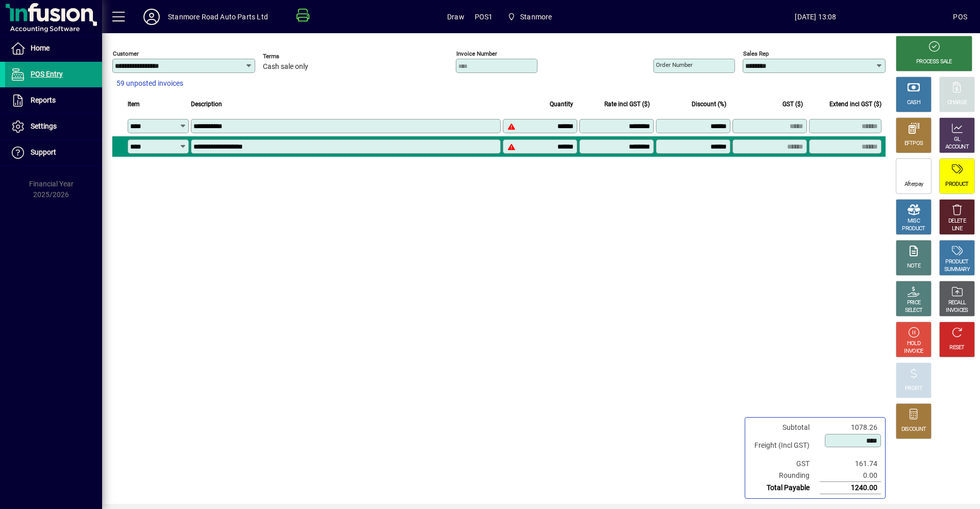 This screenshot has width=980, height=509. Describe the element at coordinates (957, 139) in the screenshot. I see `div: GL` at that location.